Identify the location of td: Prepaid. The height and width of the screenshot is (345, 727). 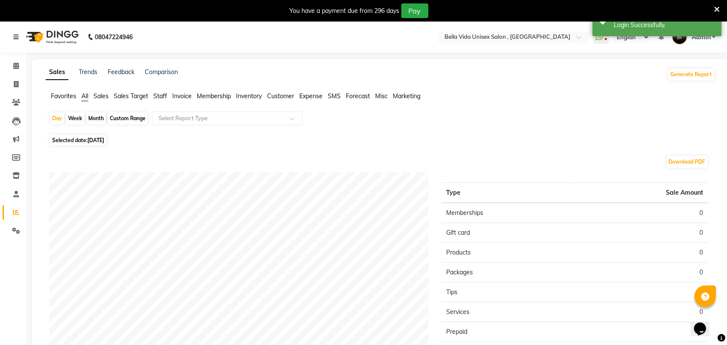
(508, 332).